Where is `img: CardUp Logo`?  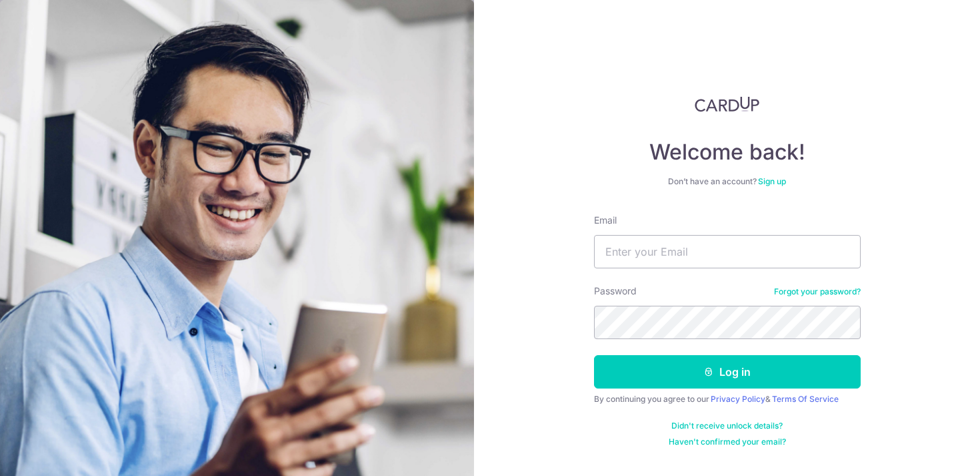 img: CardUp Logo is located at coordinates (727, 104).